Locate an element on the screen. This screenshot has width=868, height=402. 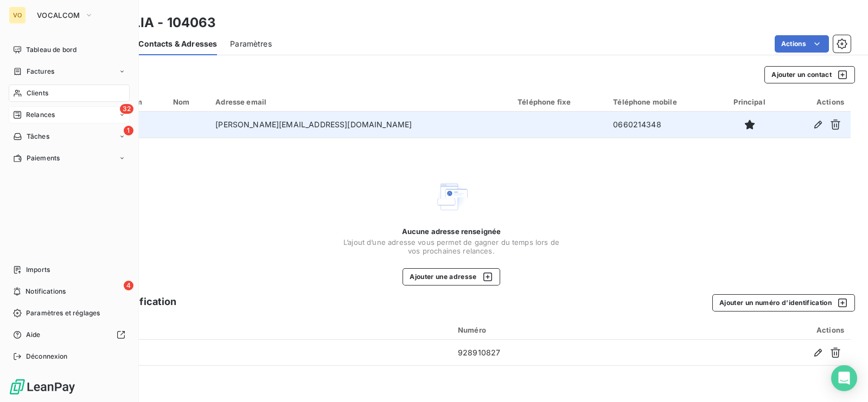
span: Tableau de bord is located at coordinates (51, 50).